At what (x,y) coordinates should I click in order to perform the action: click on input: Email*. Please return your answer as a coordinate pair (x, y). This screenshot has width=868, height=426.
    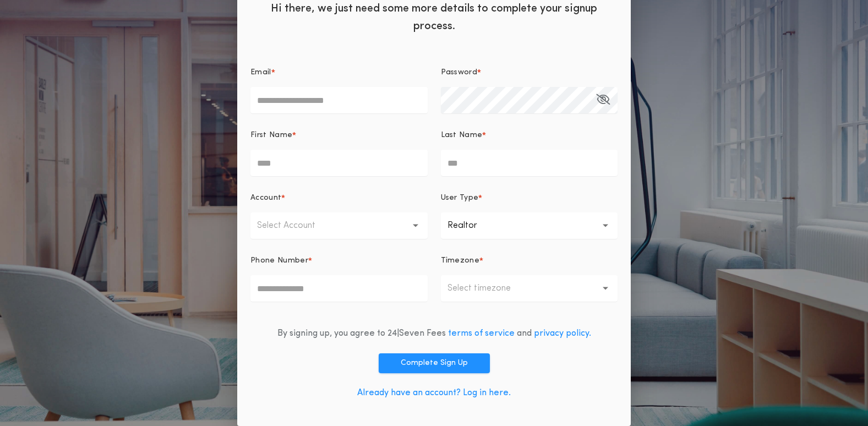
    Looking at the image, I should click on (339, 100).